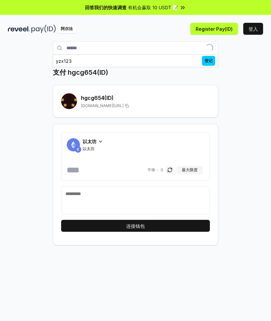 Image resolution: width=271 pixels, height=321 pixels. What do you see at coordinates (19, 29) in the screenshot?
I see `img: 揭示_黑暗的` at bounding box center [19, 29].